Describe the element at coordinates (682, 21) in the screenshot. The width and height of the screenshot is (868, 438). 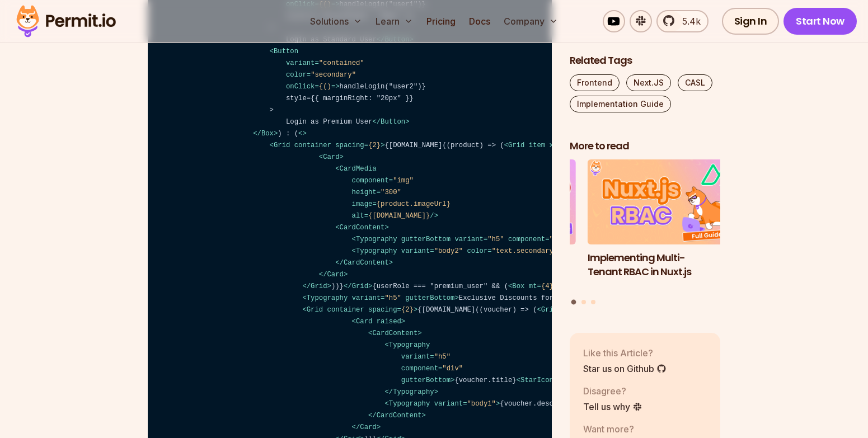
I see `a: 5.4k` at that location.